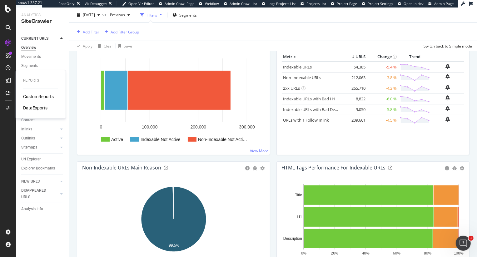 This screenshot has width=477, height=257. What do you see at coordinates (377, 4) in the screenshot?
I see `a: Project Settings` at bounding box center [377, 4].